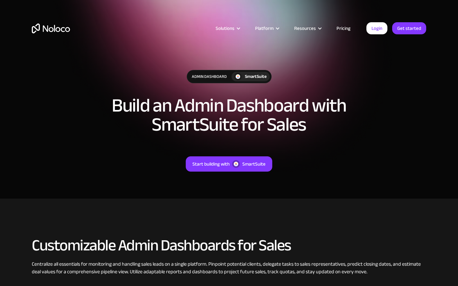  What do you see at coordinates (343, 28) in the screenshot?
I see `a: Pricing` at bounding box center [343, 28].